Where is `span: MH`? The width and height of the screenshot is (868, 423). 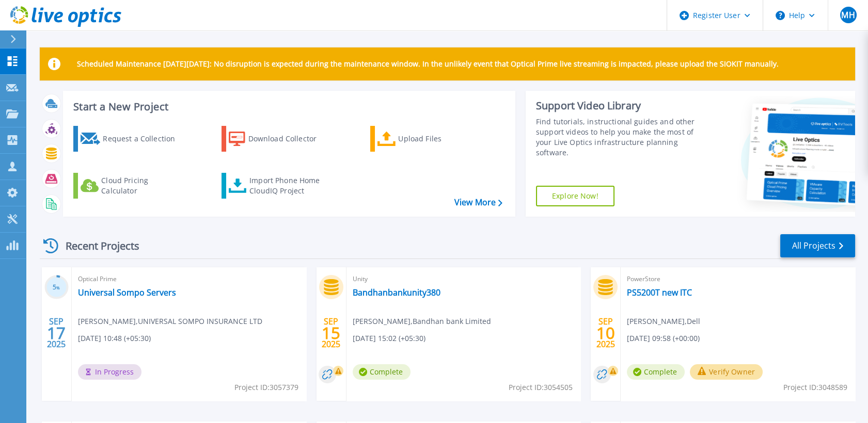
span: MH is located at coordinates (848, 15).